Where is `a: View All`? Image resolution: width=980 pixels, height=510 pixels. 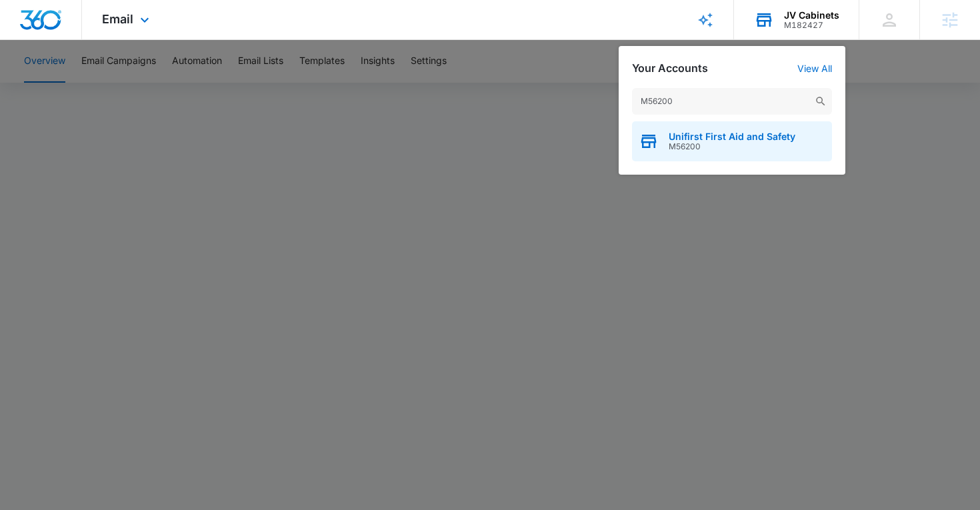 a: View All is located at coordinates (815, 68).